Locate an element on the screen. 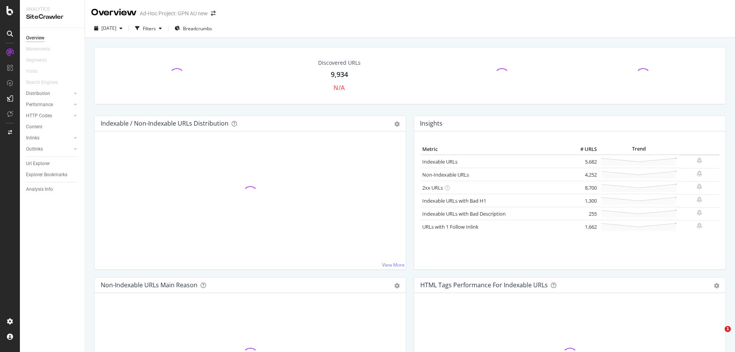 The width and height of the screenshot is (735, 352). a: URLs with 1 Follow Inlink is located at coordinates (450, 227).